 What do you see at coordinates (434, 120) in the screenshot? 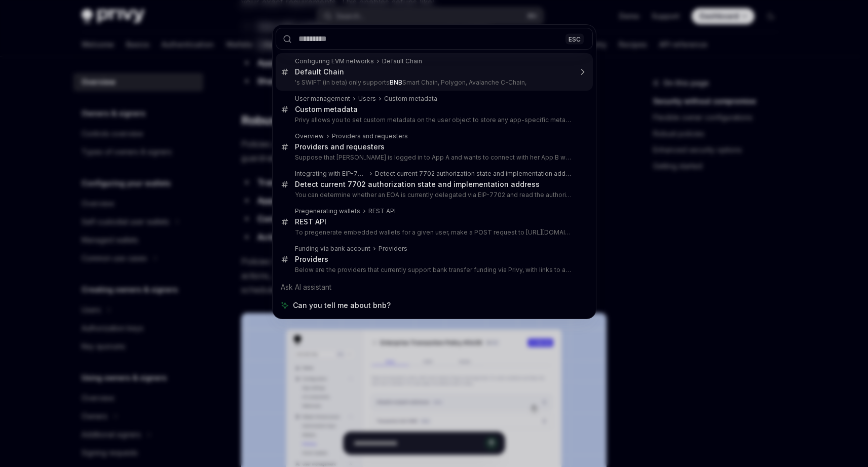
I see `p: Privy allows you to set custom metadata on the user object to store any app-specific metadata. This` at bounding box center [434, 120].